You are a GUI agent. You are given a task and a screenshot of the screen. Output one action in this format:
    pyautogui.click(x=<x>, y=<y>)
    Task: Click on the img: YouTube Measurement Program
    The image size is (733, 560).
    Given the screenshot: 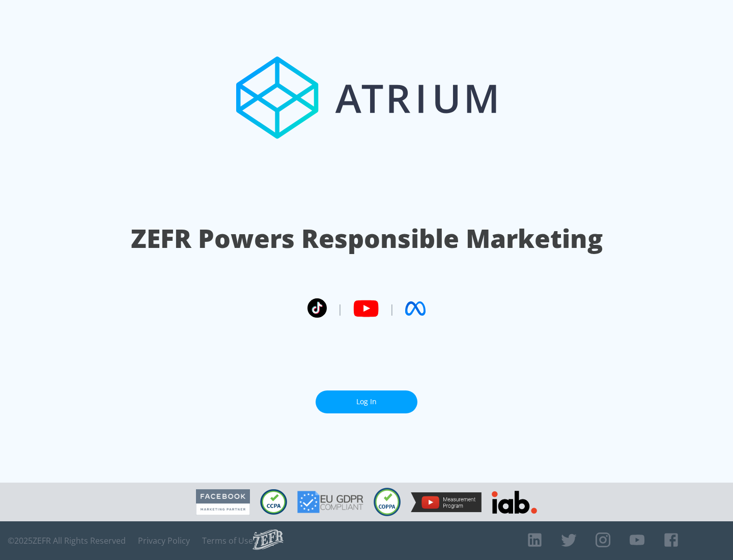 What is the action you would take?
    pyautogui.click(x=447, y=502)
    